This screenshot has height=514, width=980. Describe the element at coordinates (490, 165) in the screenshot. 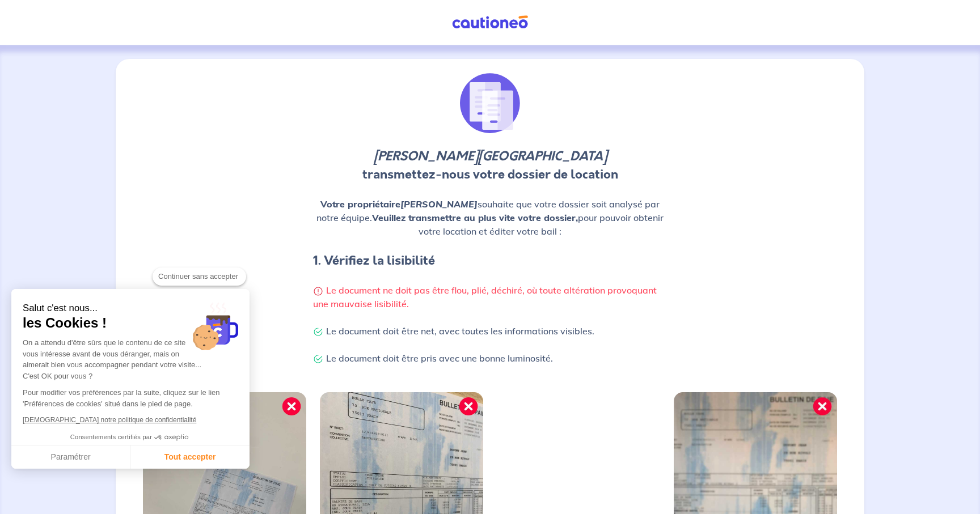

I see `p: transmettez-nous votre dossier de location` at that location.